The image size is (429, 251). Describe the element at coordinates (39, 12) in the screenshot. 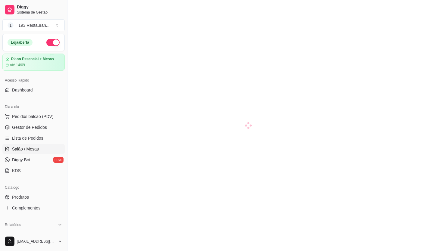

I see `span: Sistema de Gestão` at that location.